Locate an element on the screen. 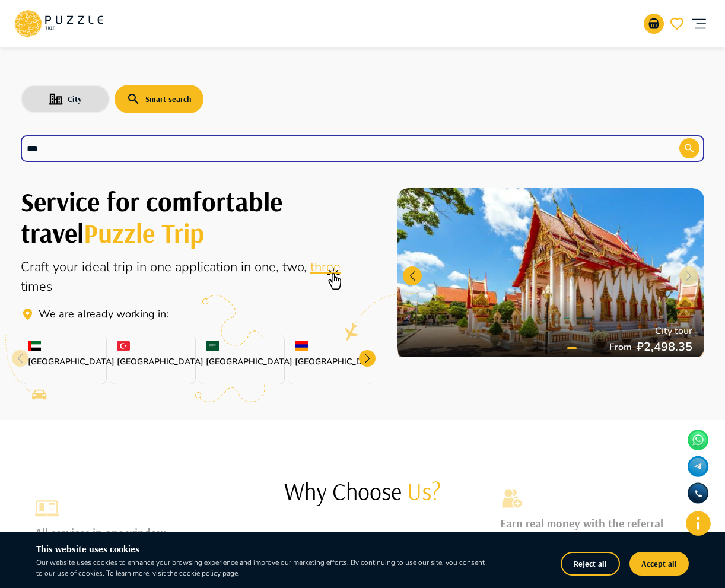 This screenshot has width=725, height=588. span: ideal is located at coordinates (97, 267).